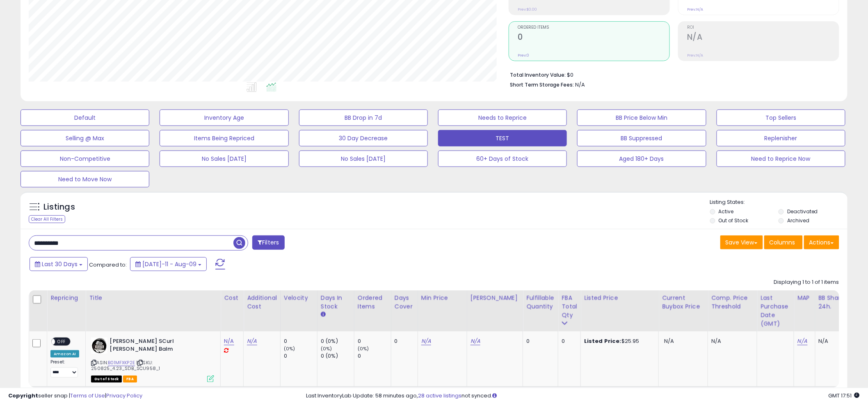 The image size is (868, 404). I want to click on div: Current Buybox Price, so click(683, 302).